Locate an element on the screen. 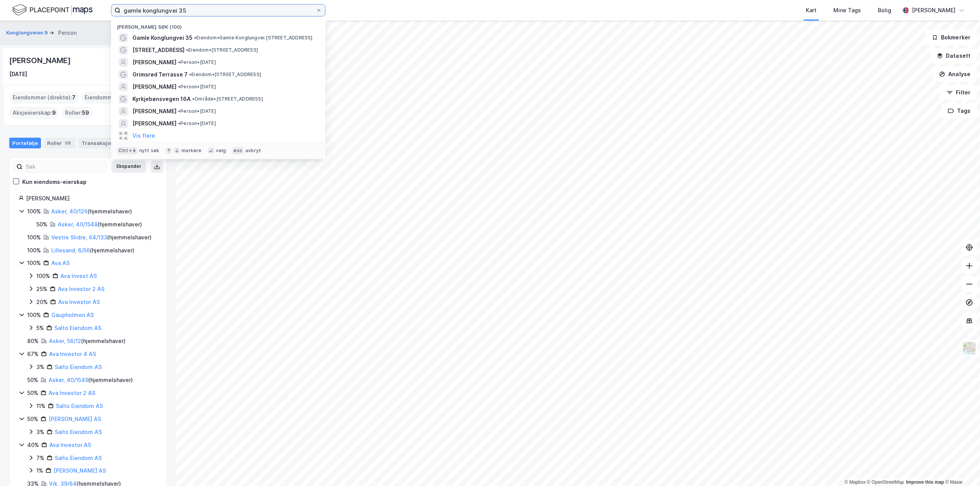 This screenshot has height=486, width=980. button: Filter is located at coordinates (958, 92).